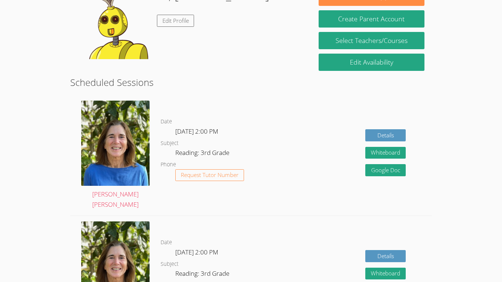  What do you see at coordinates (115, 143) in the screenshot?
I see `img: avatar.png` at bounding box center [115, 143].